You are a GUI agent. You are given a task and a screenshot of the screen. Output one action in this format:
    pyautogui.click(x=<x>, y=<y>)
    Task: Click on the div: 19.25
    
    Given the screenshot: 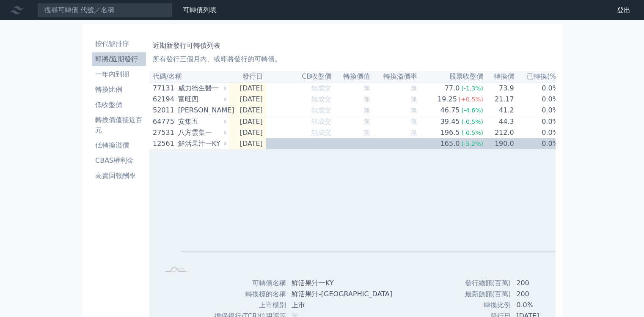 What is the action you would take?
    pyautogui.click(x=447, y=99)
    